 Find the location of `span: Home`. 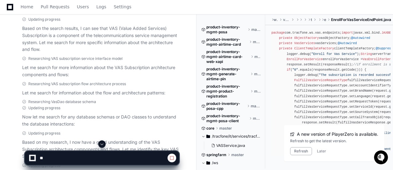

span: Home is located at coordinates (27, 7).